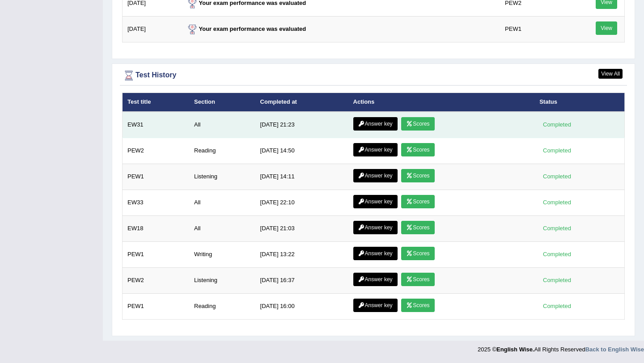 The height and width of the screenshot is (363, 644). What do you see at coordinates (611, 74) in the screenshot?
I see `a: View All` at bounding box center [611, 74].